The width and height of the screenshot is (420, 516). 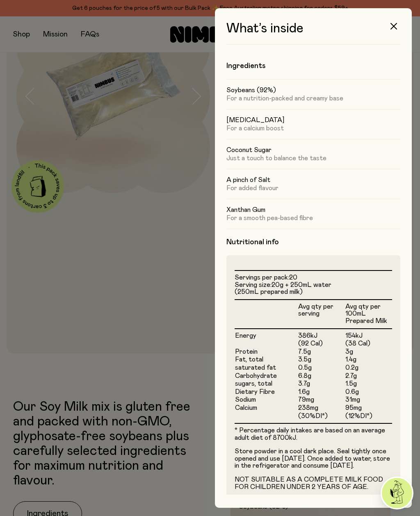 What do you see at coordinates (368, 400) in the screenshot?
I see `td: 31mg` at bounding box center [368, 400].